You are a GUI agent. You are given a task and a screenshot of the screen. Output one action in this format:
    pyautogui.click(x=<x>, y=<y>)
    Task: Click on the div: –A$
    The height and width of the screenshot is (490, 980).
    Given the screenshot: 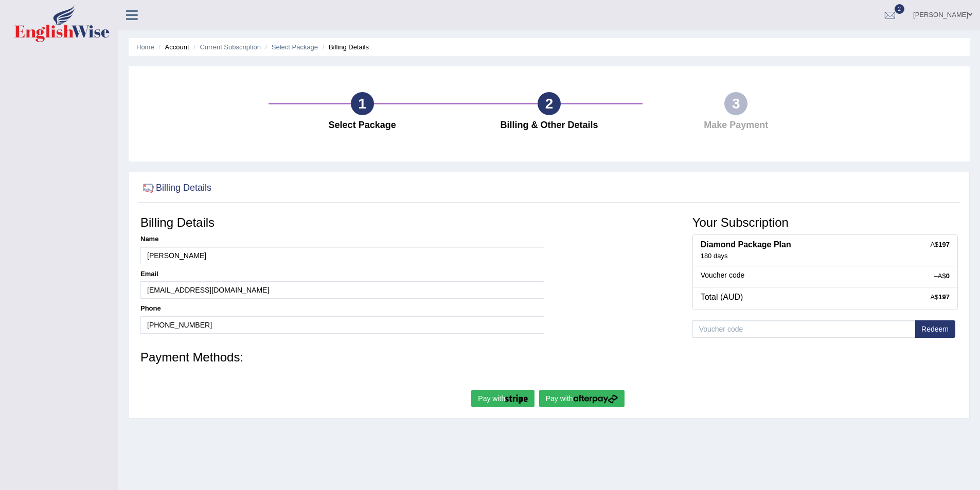 What is the action you would take?
    pyautogui.click(x=943, y=276)
    